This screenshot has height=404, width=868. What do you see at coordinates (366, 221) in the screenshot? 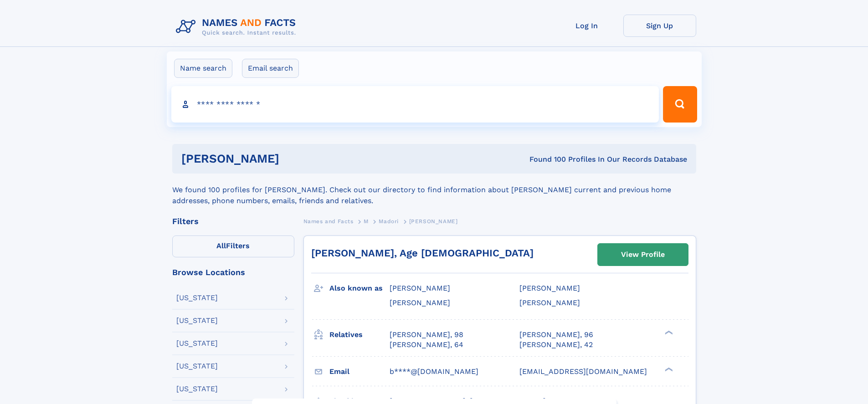
I see `a: M` at bounding box center [366, 221].